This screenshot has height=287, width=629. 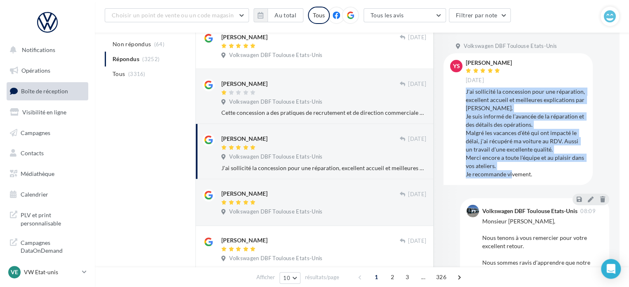 I want to click on span: Tous, so click(x=119, y=74).